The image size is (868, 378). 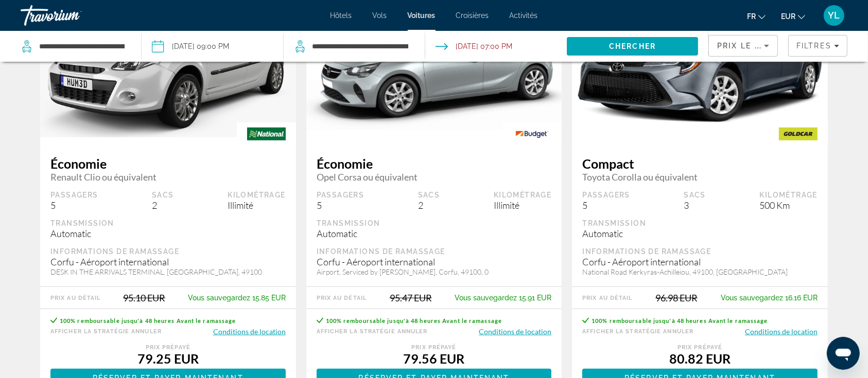 I want to click on div: 95.10 EUR, so click(x=144, y=298).